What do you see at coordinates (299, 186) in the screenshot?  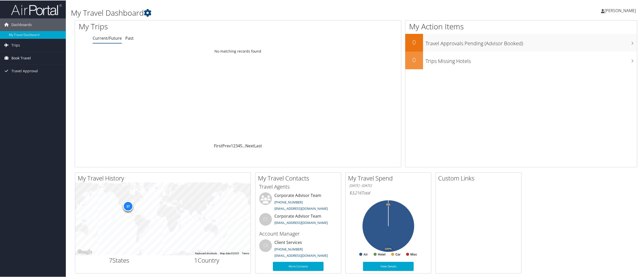 I see `h3: Travel Agents` at bounding box center [299, 186].